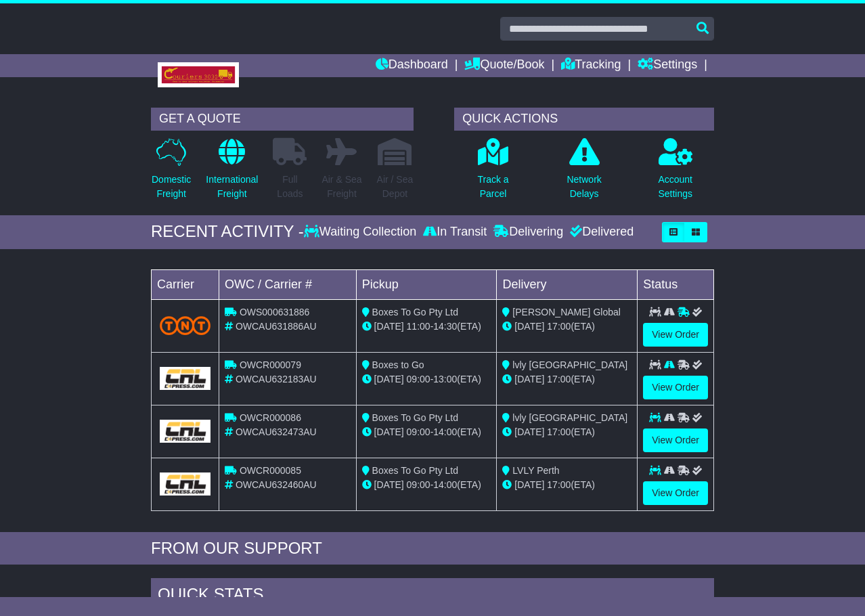 The image size is (865, 616). What do you see at coordinates (675, 187) in the screenshot?
I see `p: Account Settings` at bounding box center [675, 187].